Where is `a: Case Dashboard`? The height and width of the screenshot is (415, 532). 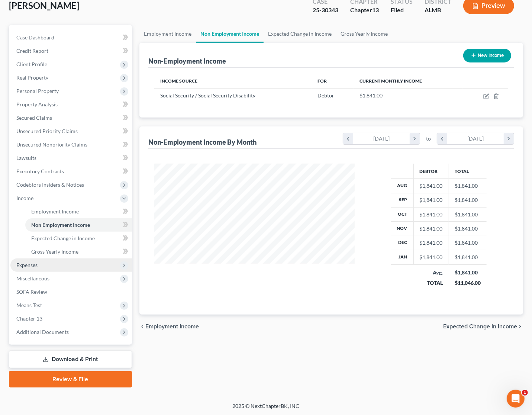
a: Case Dashboard is located at coordinates (71, 38).